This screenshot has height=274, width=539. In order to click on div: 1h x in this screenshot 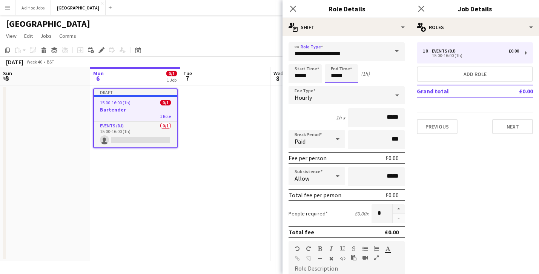, I will do `click(341, 117)`.